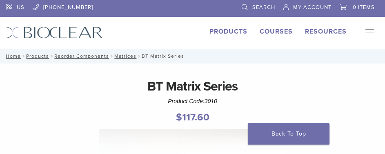  What do you see at coordinates (82, 56) in the screenshot?
I see `a: Reorder Components` at bounding box center [82, 56].